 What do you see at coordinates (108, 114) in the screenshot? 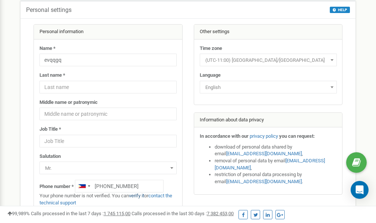
I see `input: Middle name or patronymic` at bounding box center [108, 114].